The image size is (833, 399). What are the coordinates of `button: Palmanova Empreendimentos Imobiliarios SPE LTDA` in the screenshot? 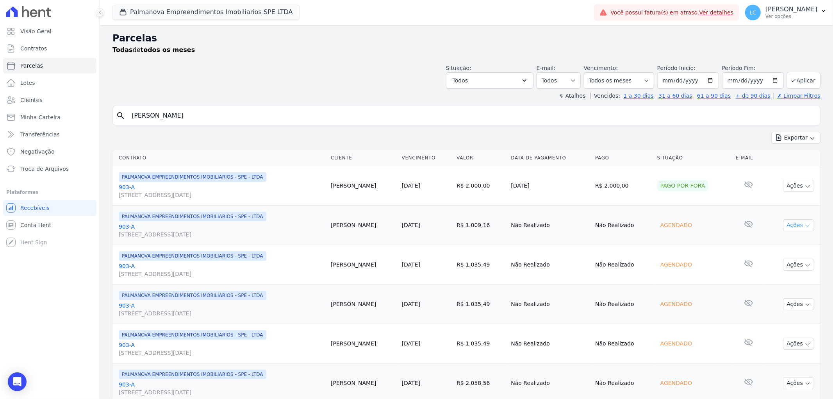 It's located at (206, 12).